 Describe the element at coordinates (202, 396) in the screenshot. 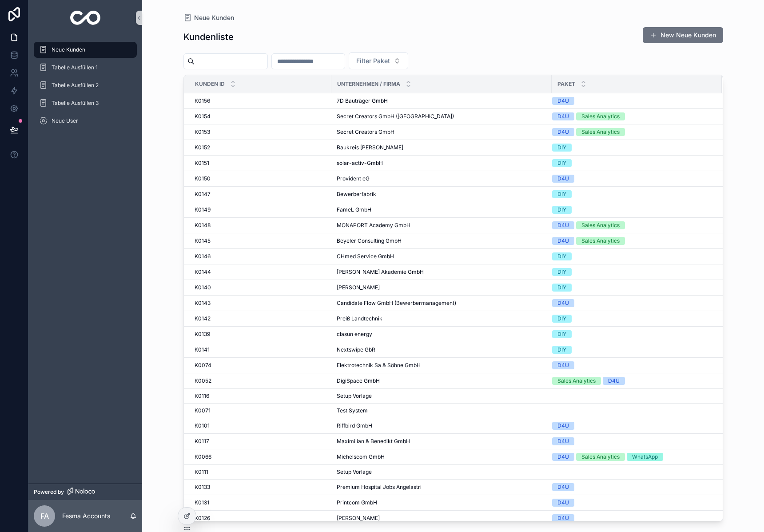

I see `span: K0116` at that location.